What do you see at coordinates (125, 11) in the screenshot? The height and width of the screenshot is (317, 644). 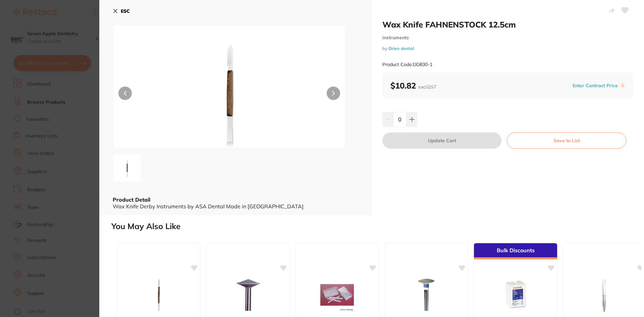 I see `b: ESC` at bounding box center [125, 11].